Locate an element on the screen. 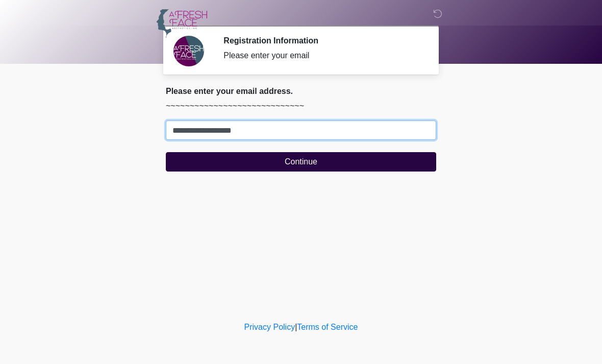 The width and height of the screenshot is (602, 364). button: Continue is located at coordinates (301, 162).